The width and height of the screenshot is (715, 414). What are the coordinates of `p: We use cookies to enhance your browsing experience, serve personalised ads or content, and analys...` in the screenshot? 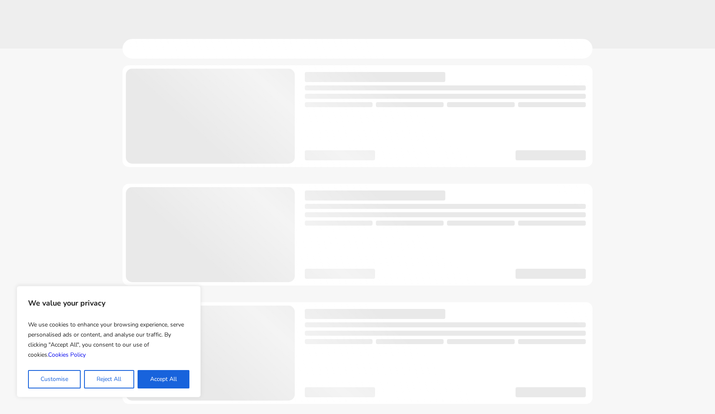 It's located at (109, 340).